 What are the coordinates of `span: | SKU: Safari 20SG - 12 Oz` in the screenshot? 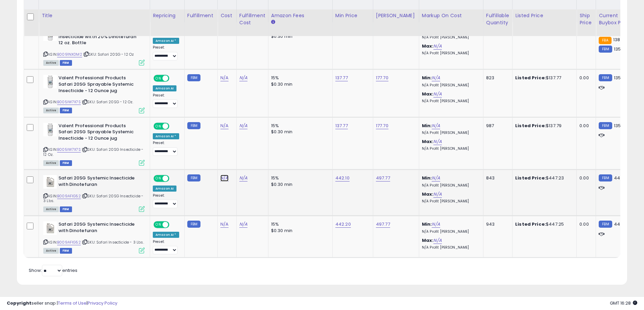 It's located at (109, 55).